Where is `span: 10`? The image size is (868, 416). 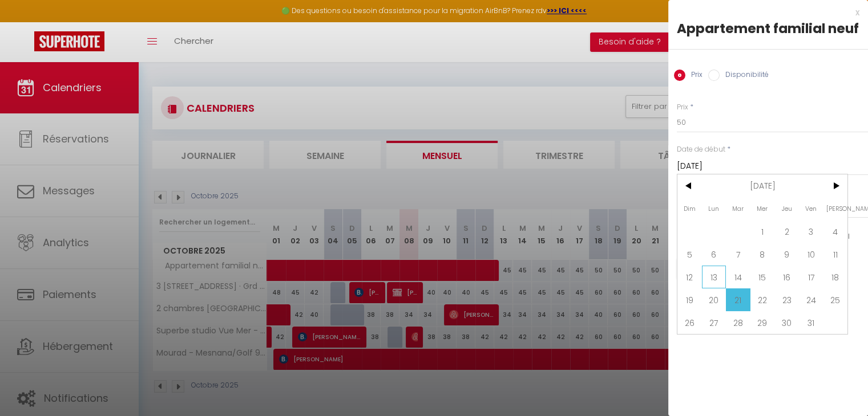 span: 10 is located at coordinates (811, 254).